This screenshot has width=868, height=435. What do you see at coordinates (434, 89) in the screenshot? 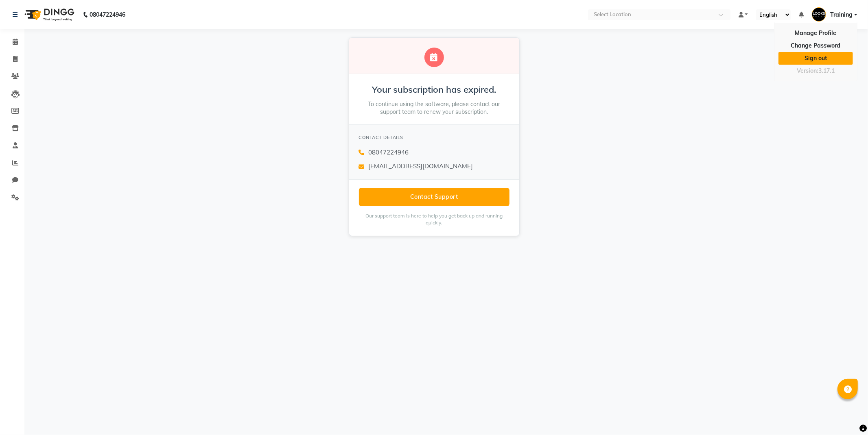
I see `h2: Your subscription has expired.` at bounding box center [434, 89].